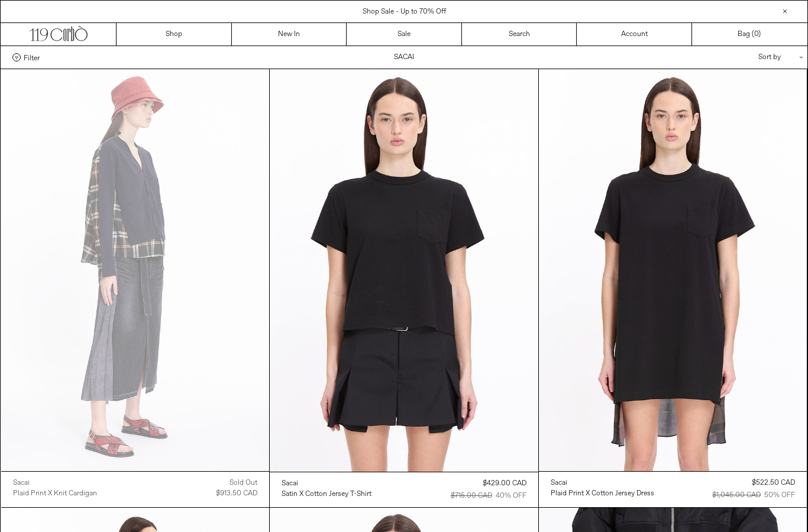  Describe the element at coordinates (602, 494) in the screenshot. I see `div: Plaid Print x Cotton Jersey Dress` at that location.